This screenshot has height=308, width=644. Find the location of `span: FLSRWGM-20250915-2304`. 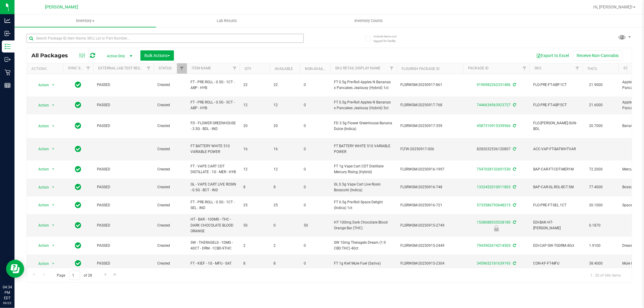

span: FLSRWGM-20250915-2304 is located at coordinates (430, 263).